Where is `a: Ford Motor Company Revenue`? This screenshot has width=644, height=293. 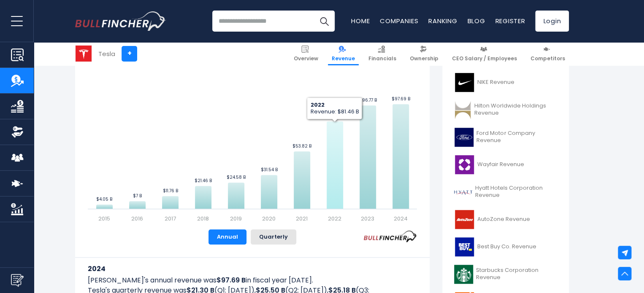 a: Ford Motor Company Revenue is located at coordinates (506, 137).